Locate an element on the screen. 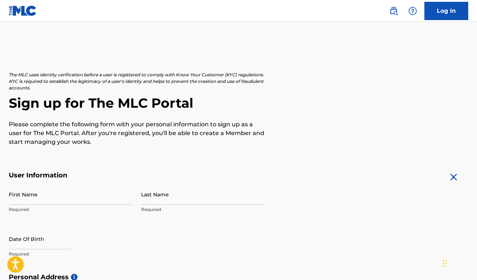 Image resolution: width=477 pixels, height=280 pixels. div: Chat Widget is located at coordinates (459, 263).